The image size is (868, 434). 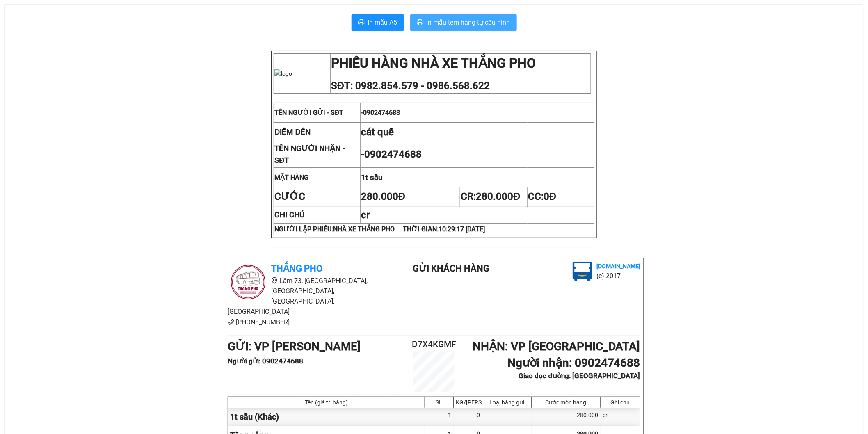 What do you see at coordinates (566, 417) in the screenshot?
I see `div: 280.000` at bounding box center [566, 417].